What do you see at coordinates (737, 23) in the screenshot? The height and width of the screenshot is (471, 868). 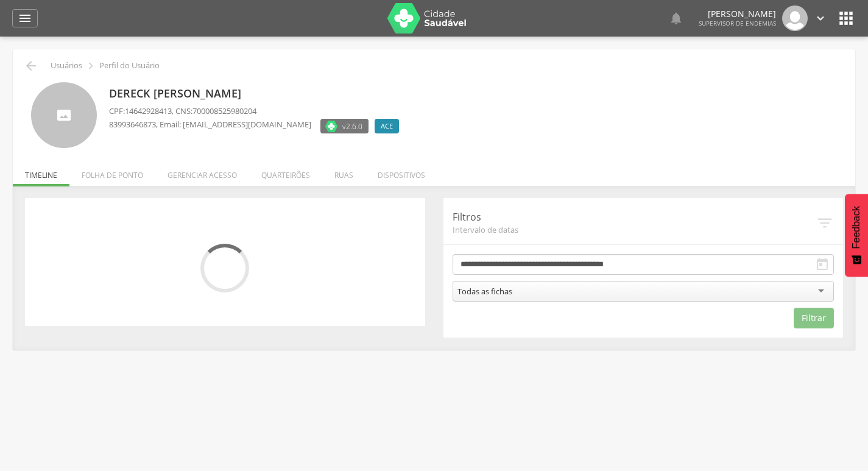 I see `span: Supervisor de Endemias` at bounding box center [737, 23].